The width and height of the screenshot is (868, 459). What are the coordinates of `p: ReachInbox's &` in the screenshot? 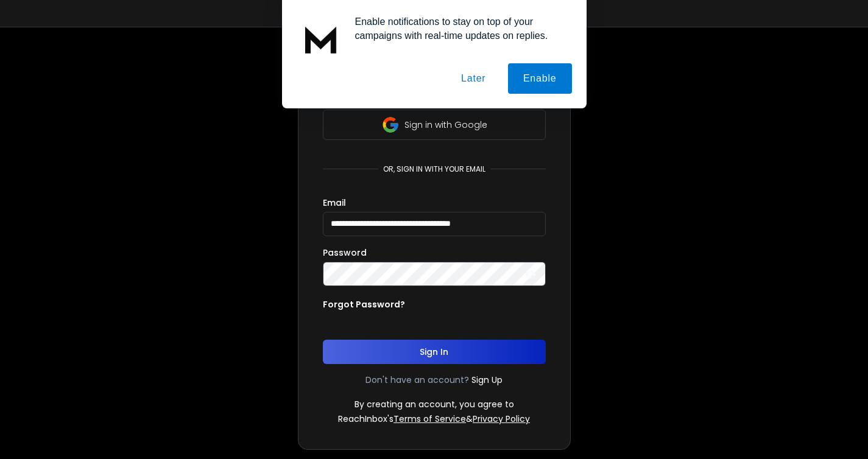 It's located at (434, 419).